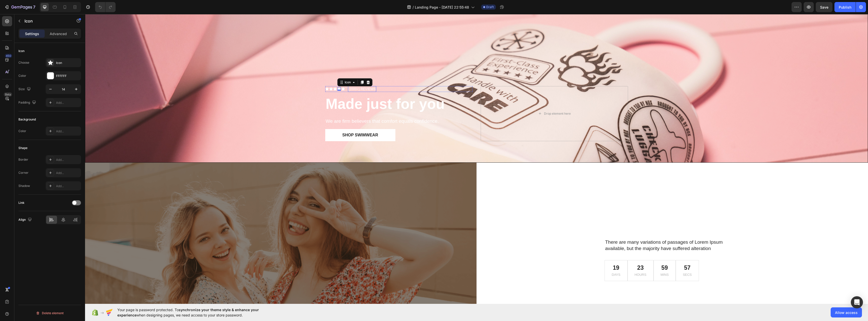  What do you see at coordinates (28, 103) in the screenshot?
I see `div: Padding` at bounding box center [28, 103].